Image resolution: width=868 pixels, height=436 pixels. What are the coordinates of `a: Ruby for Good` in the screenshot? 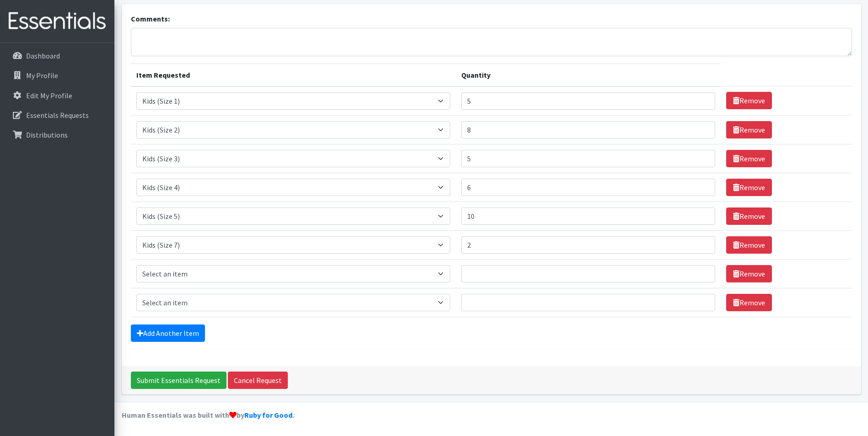 It's located at (268, 415).